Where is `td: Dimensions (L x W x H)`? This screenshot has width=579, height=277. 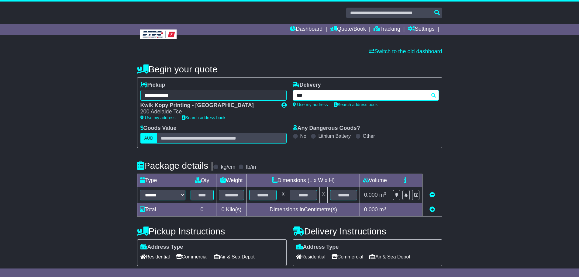 td: Dimensions (L x W x H) is located at coordinates (303, 181).